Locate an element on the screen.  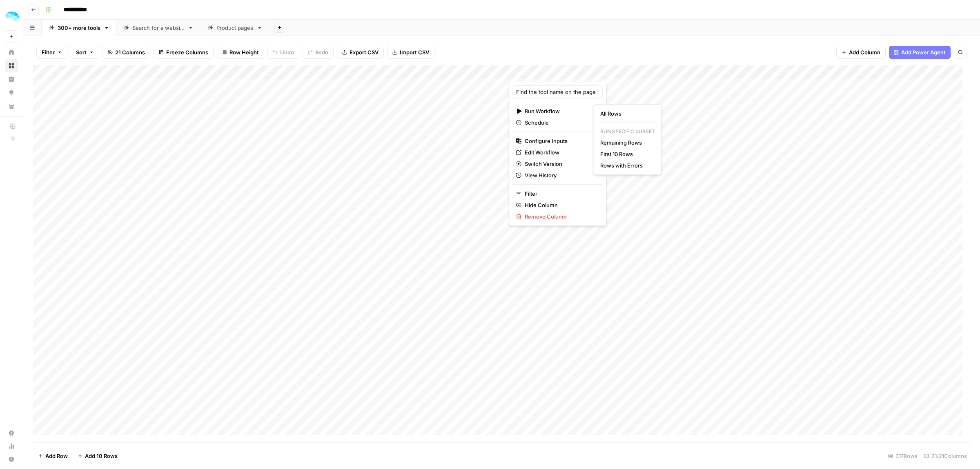
span: Run Workflow is located at coordinates (556, 111).